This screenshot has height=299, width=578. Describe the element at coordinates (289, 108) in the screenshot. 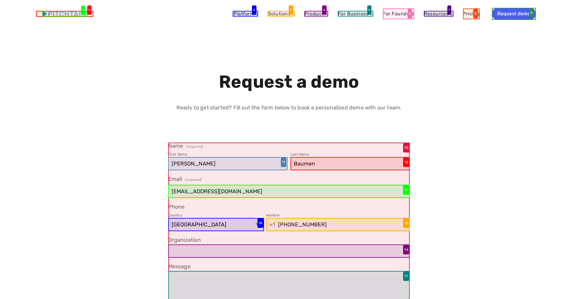

I see `p: Ready to get started? Fill out the form below to book a personalized demo with our team.` at that location.